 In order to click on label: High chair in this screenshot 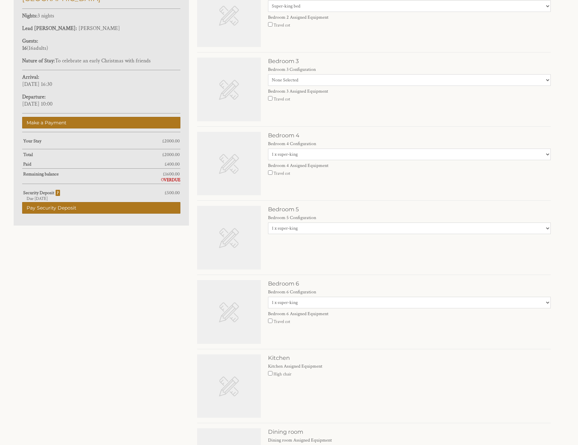, I will do `click(282, 374)`.